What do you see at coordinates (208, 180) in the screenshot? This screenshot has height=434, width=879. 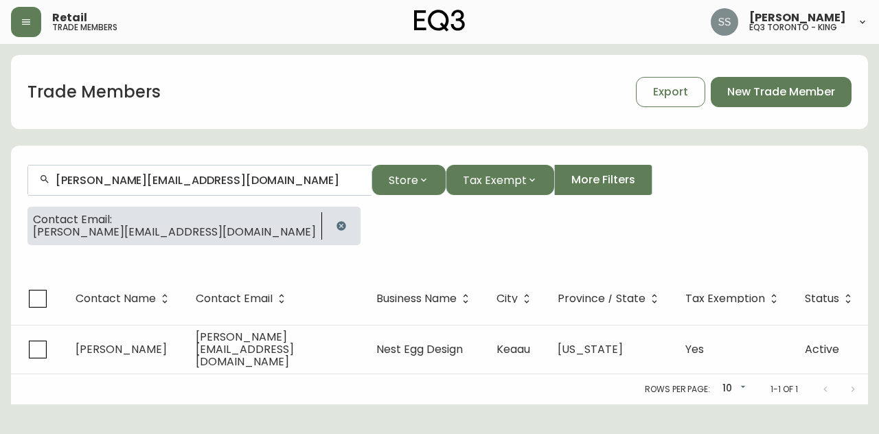 I see `input: Search` at bounding box center [208, 180].